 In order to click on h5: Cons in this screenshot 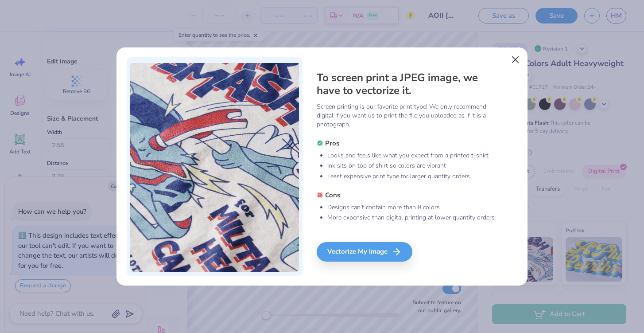, I will do `click(406, 195)`.